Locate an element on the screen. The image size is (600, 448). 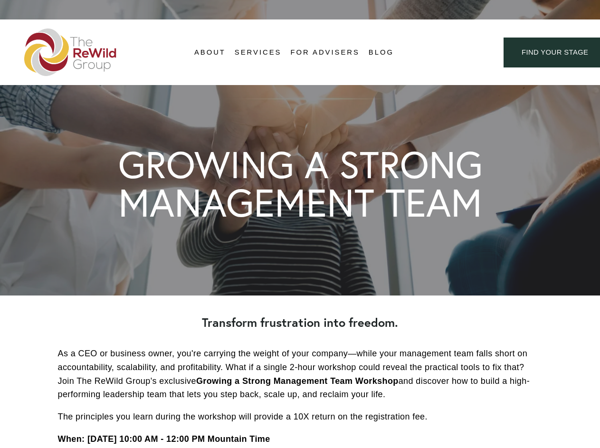
a: Blog is located at coordinates (381, 53).